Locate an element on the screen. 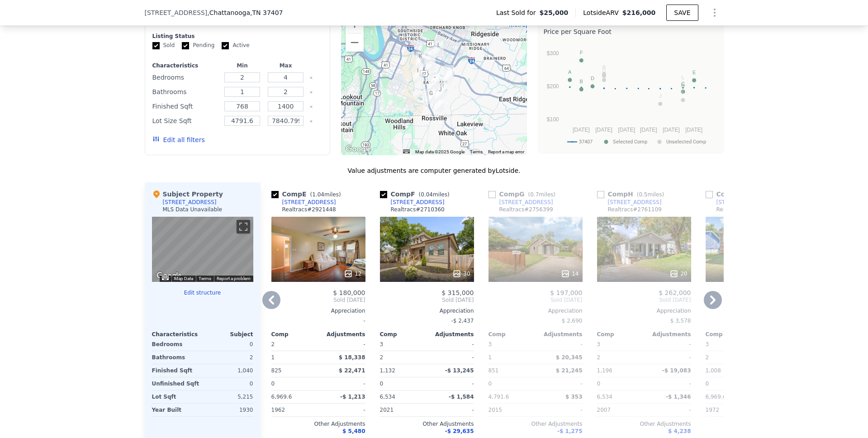  span: $ 197,000 is located at coordinates (566, 293).